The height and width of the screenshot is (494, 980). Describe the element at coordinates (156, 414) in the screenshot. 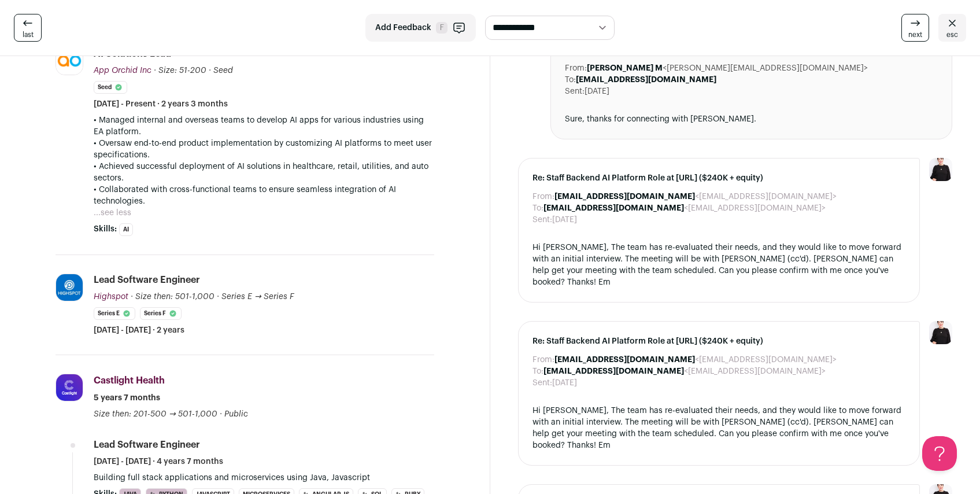

I see `span: Size then: 201-500 → 501-1,000` at that location.